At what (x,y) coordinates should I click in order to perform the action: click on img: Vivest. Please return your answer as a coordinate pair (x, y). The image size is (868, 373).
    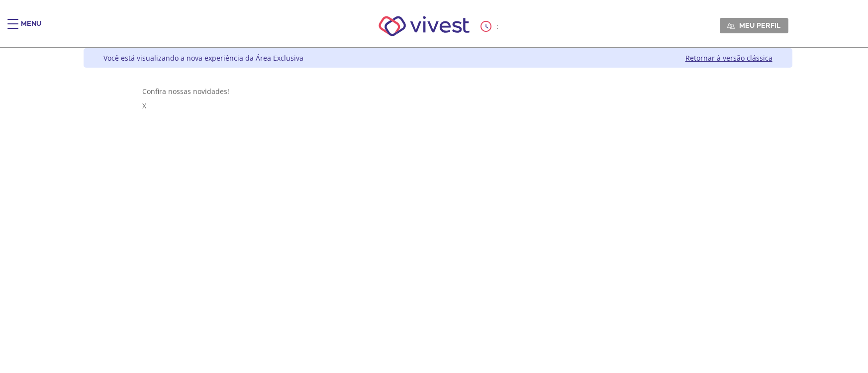
    Looking at the image, I should click on (424, 26).